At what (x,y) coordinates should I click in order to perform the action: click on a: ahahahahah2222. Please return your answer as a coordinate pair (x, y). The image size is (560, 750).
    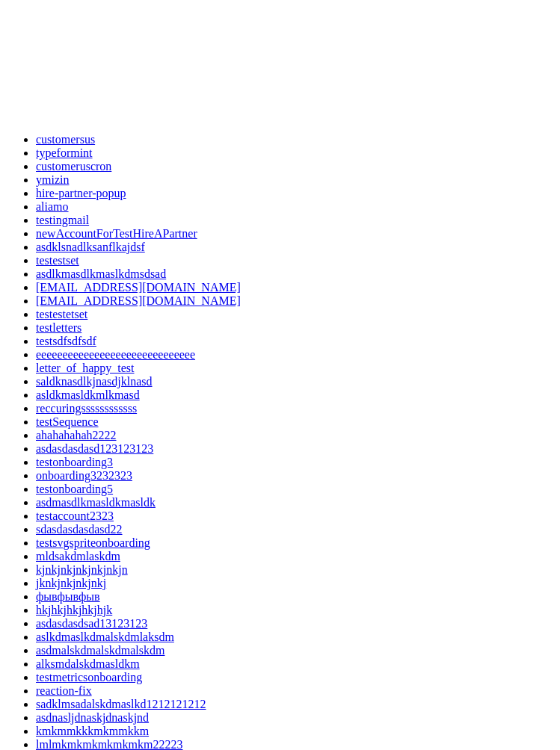
    Looking at the image, I should click on (76, 435).